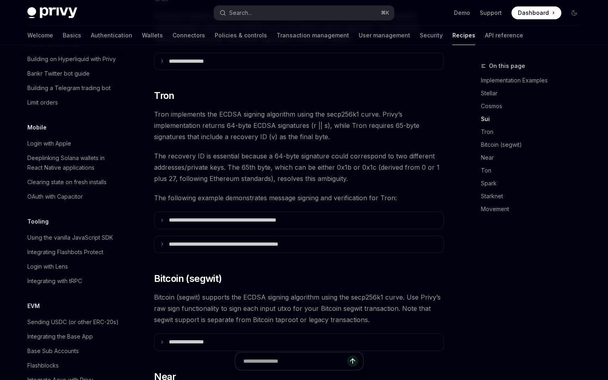  I want to click on div: Deeplinking Solana wallets in React Native applications, so click(73, 163).